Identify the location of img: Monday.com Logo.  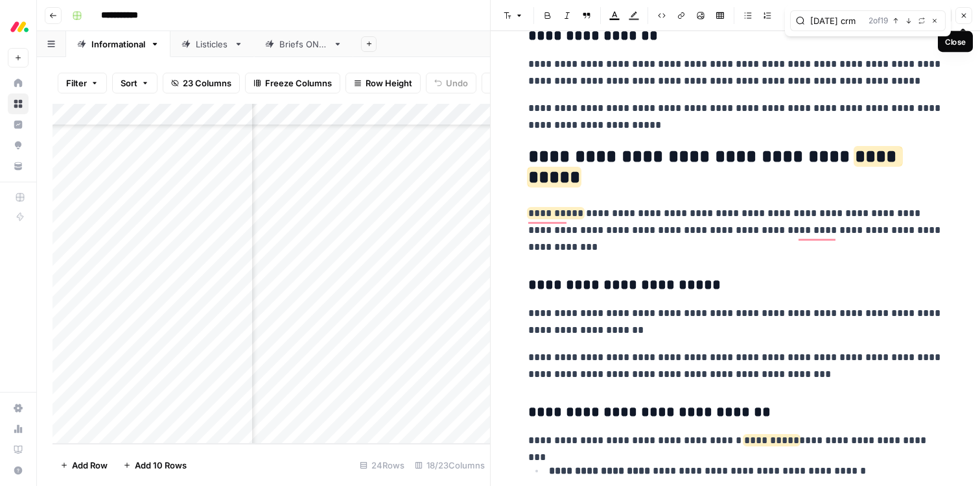
(19, 27).